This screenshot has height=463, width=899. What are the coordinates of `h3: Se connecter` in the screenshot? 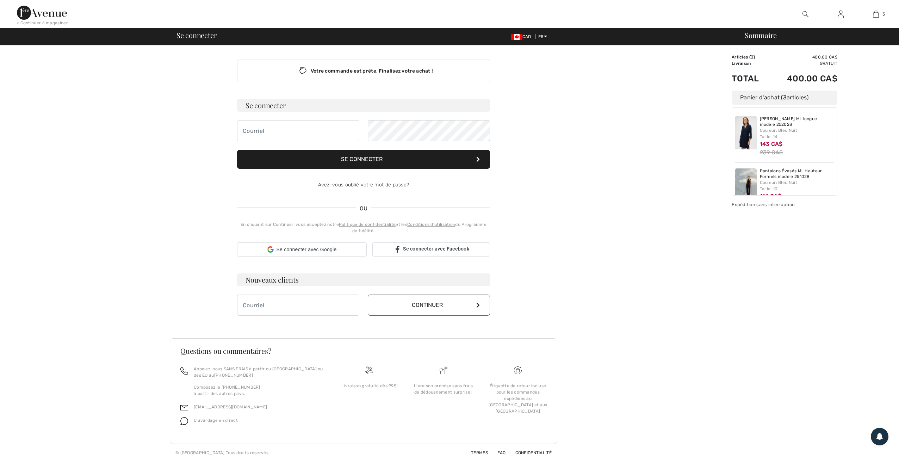 It's located at (363, 105).